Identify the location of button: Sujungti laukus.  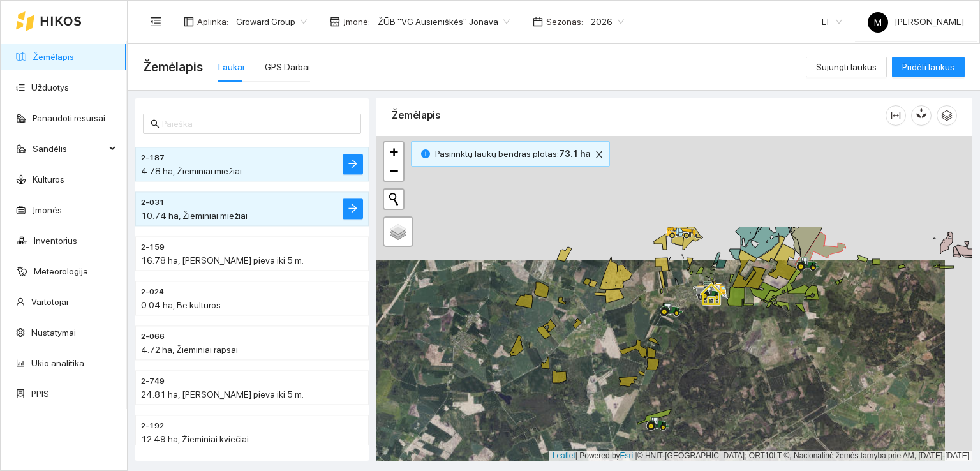
(846, 67).